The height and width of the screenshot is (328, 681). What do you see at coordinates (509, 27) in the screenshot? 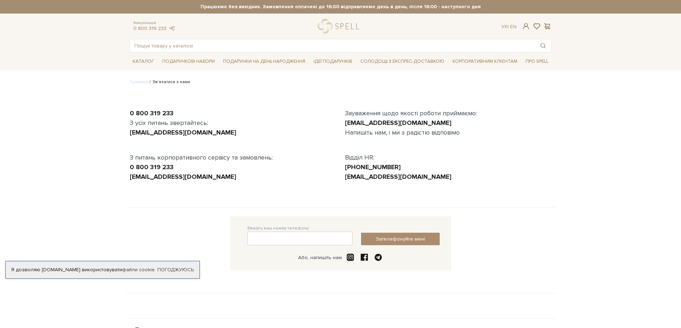
I see `div: Ук` at bounding box center [509, 27].